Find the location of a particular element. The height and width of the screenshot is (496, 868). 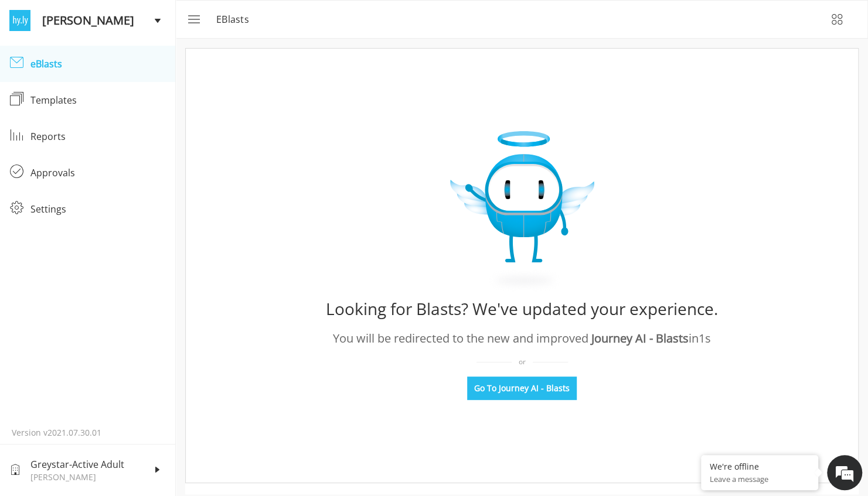

p: eBlasts is located at coordinates (236, 20).